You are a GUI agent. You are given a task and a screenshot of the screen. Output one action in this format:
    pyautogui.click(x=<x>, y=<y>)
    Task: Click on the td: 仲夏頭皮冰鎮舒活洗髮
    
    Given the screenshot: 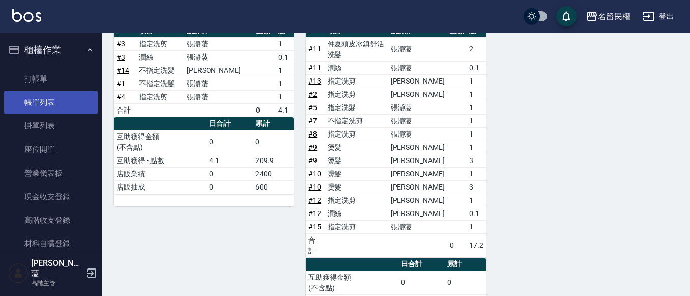 What is the action you would take?
    pyautogui.click(x=357, y=49)
    